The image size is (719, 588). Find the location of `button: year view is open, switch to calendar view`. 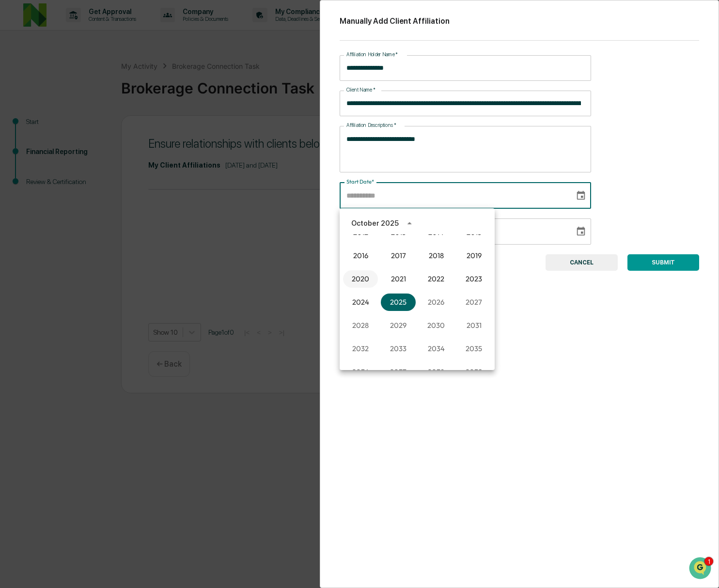

button: year view is open, switch to calendar view is located at coordinates (409, 224).